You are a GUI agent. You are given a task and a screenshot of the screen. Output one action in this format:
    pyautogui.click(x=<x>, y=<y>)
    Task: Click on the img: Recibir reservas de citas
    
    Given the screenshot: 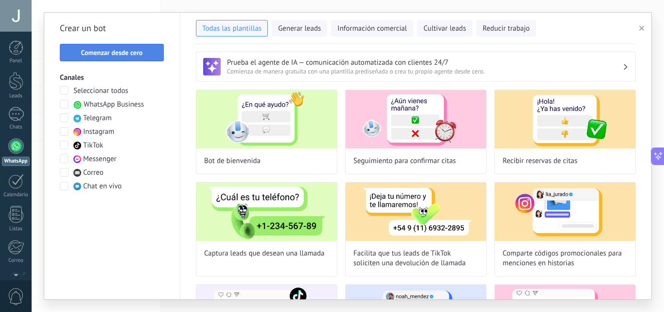 What is the action you would take?
    pyautogui.click(x=565, y=119)
    